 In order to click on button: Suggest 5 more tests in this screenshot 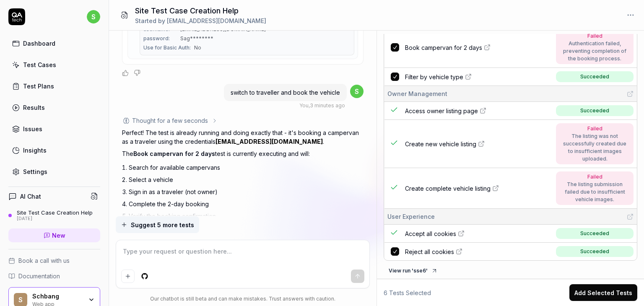, I will do `click(157, 225)`.